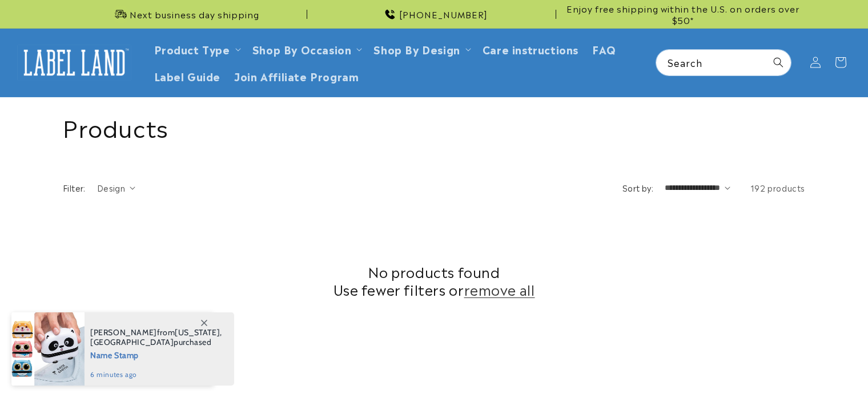  I want to click on a: Join Affiliate Program, so click(297, 75).